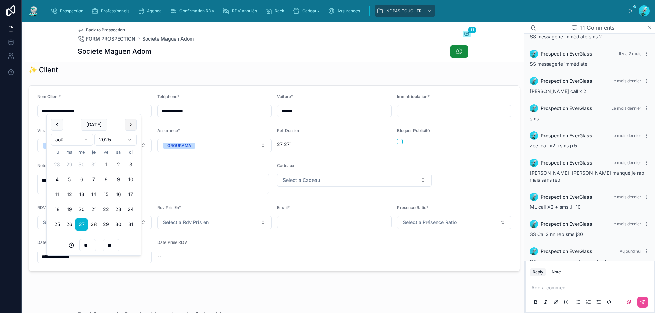 This screenshot has width=655, height=313. What do you see at coordinates (154, 11) in the screenshot?
I see `span: Agenda` at bounding box center [154, 11].